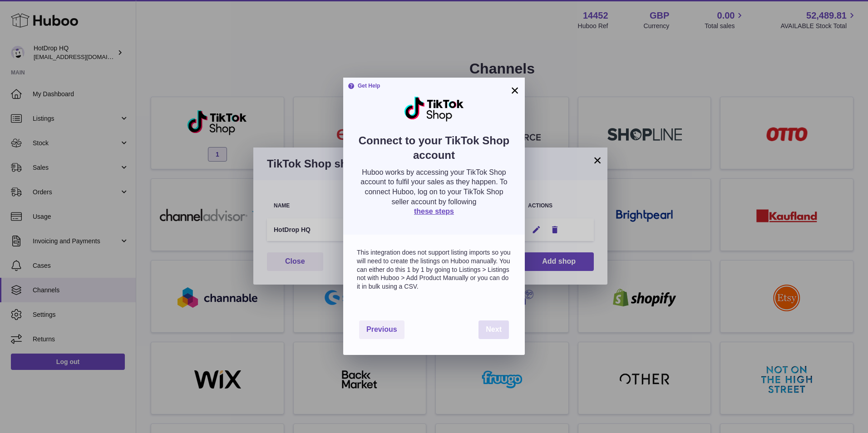 The height and width of the screenshot is (433, 868). What do you see at coordinates (494, 329) in the screenshot?
I see `span: Next` at bounding box center [494, 329].